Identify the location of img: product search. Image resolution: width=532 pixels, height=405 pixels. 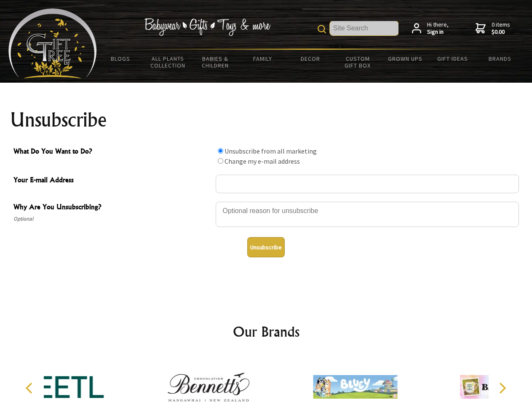
(322, 29).